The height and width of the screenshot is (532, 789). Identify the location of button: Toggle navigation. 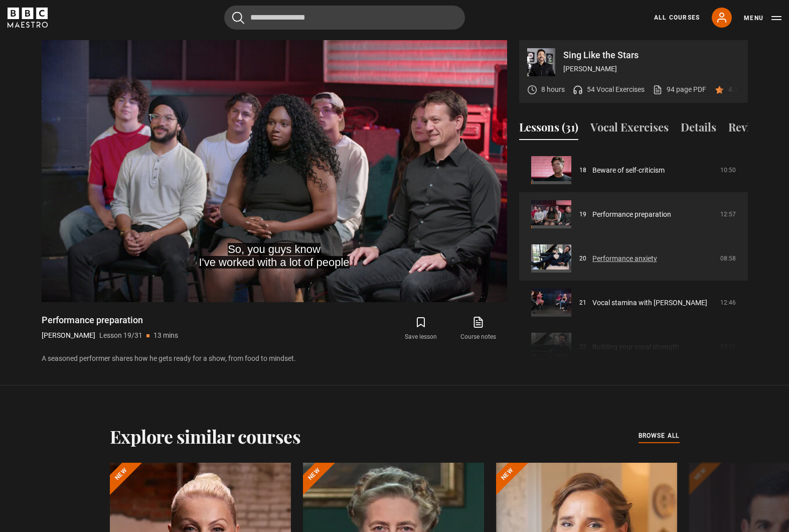
(763, 18).